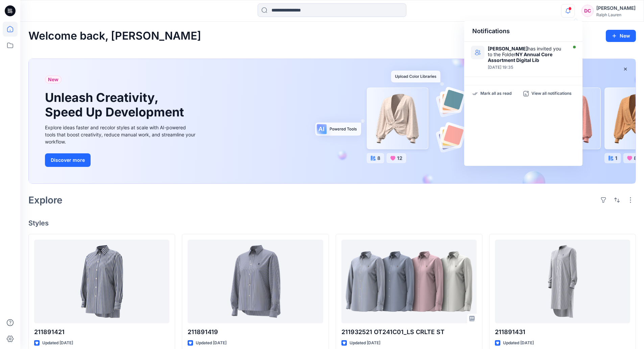 The width and height of the screenshot is (644, 349). Describe the element at coordinates (620, 36) in the screenshot. I see `button: New` at that location.